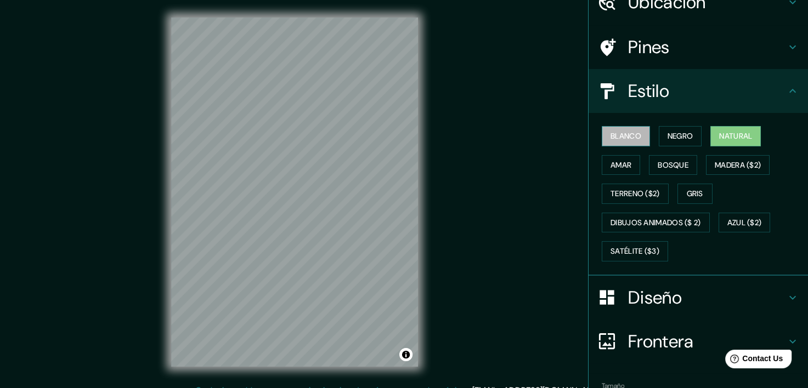  I want to click on button: Terreno ($2), so click(635, 194).